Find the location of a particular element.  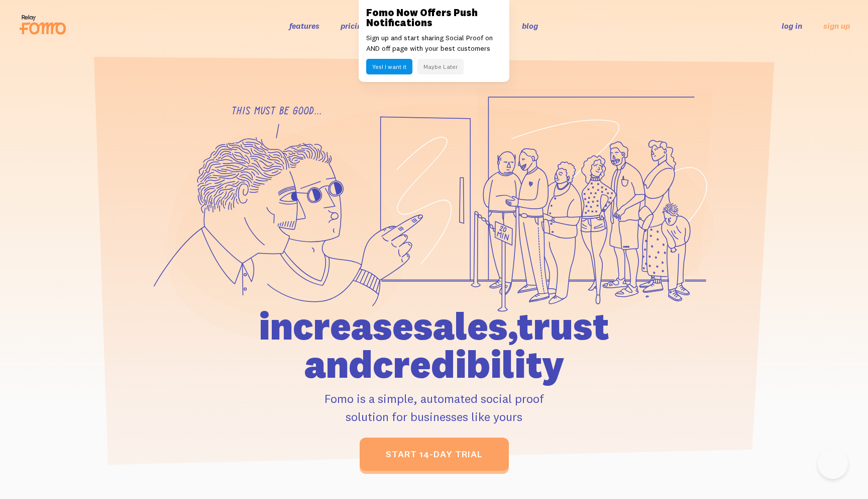

h3: Fomo Now Offers Push Notifications is located at coordinates (434, 18).